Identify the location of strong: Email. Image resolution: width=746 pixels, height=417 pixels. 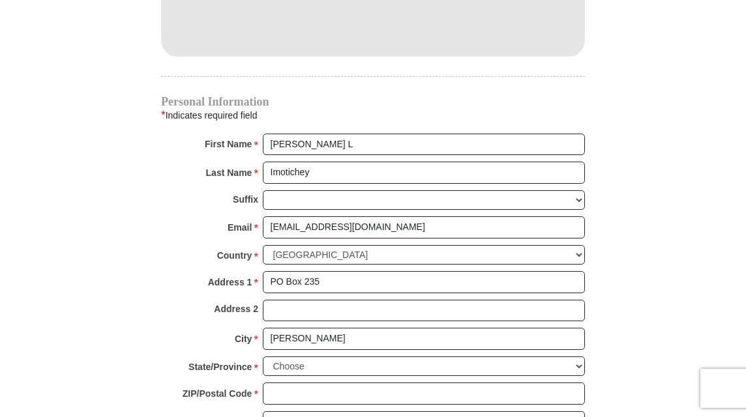
(239, 228).